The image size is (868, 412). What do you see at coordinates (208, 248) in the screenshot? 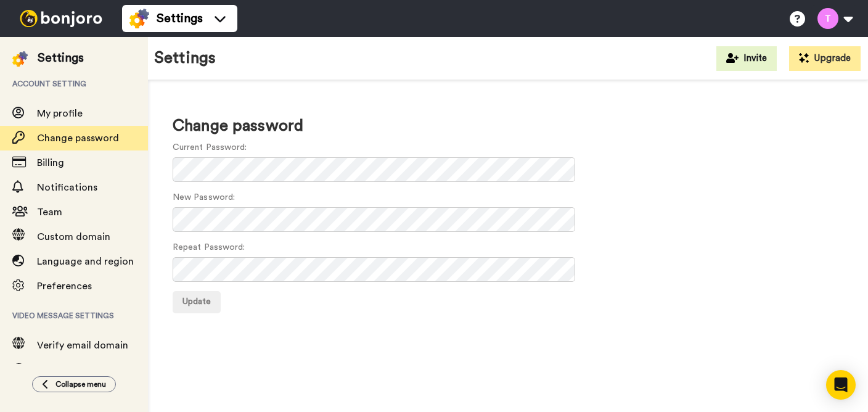
I see `label: Repeat Password:` at bounding box center [208, 248].